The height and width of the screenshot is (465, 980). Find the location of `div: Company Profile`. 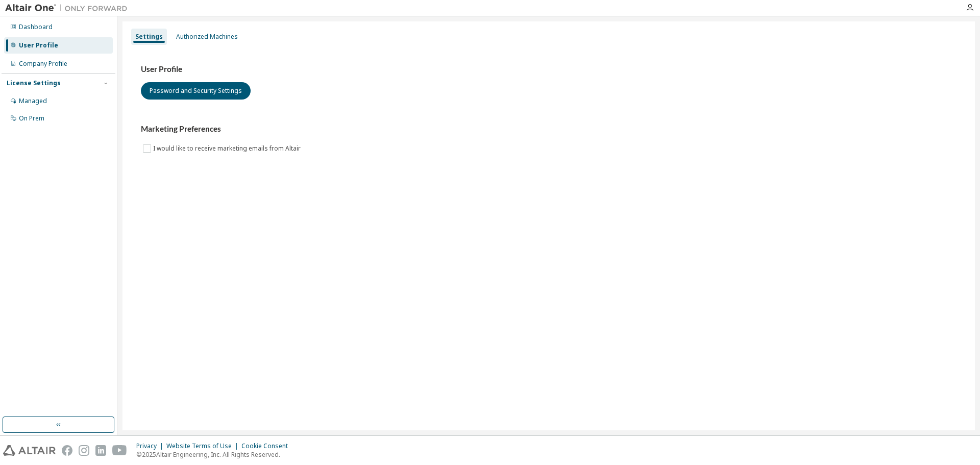

div: Company Profile is located at coordinates (43, 64).